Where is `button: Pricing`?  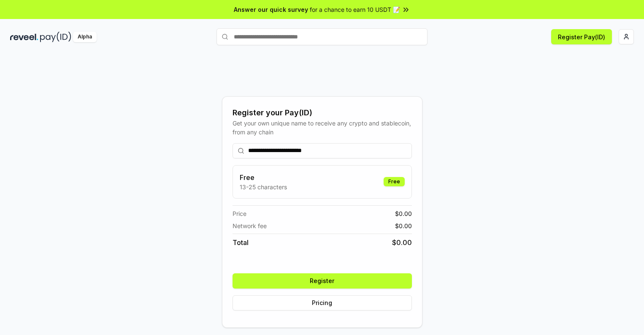 button: Pricing is located at coordinates (322, 303).